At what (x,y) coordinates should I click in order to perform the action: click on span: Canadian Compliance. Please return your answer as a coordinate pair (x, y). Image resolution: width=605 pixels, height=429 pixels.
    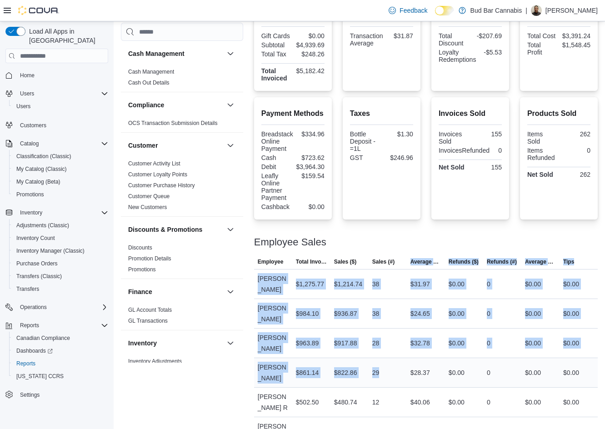
    Looking at the image, I should click on (43, 338).